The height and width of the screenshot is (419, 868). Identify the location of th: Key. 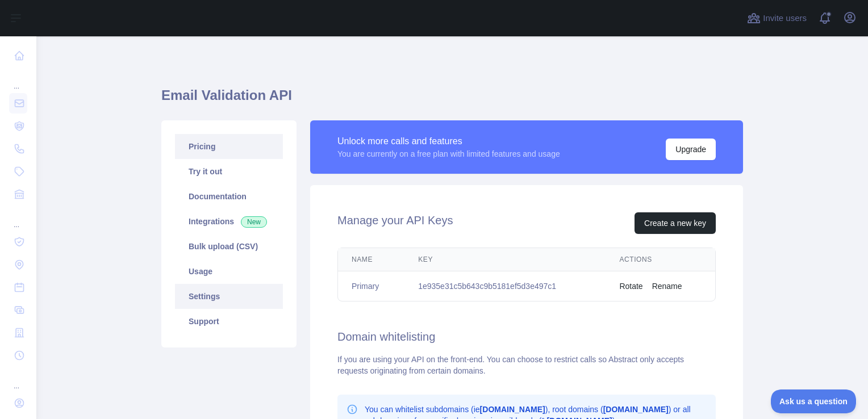
(506, 259).